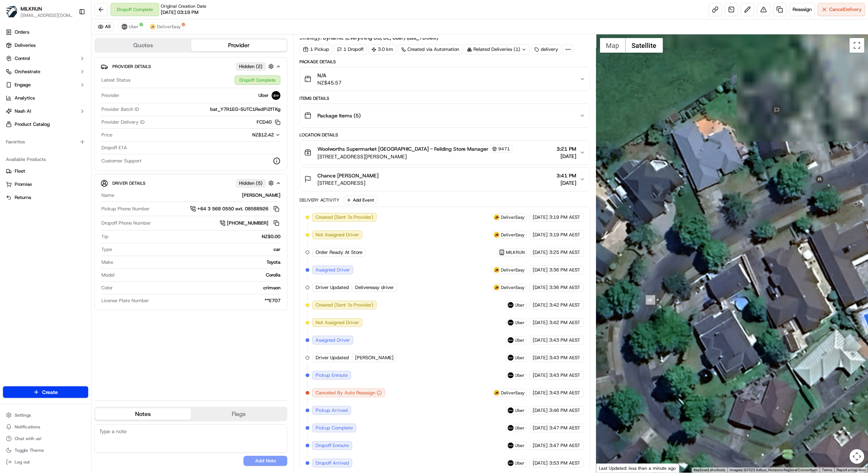 This screenshot has width=868, height=473. What do you see at coordinates (565, 323) in the screenshot?
I see `span: 3:42 PM AEST` at bounding box center [565, 323].